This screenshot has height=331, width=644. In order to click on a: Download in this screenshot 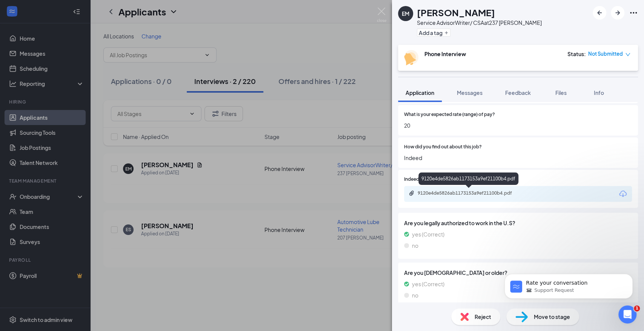, I will do `click(623, 194)`.